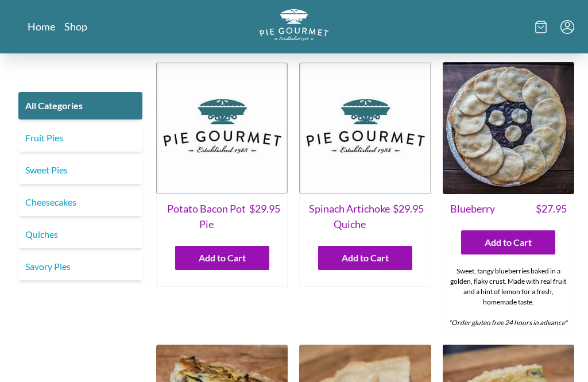 The width and height of the screenshot is (588, 382). Describe the element at coordinates (81, 202) in the screenshot. I see `a: Cheesecakes` at that location.